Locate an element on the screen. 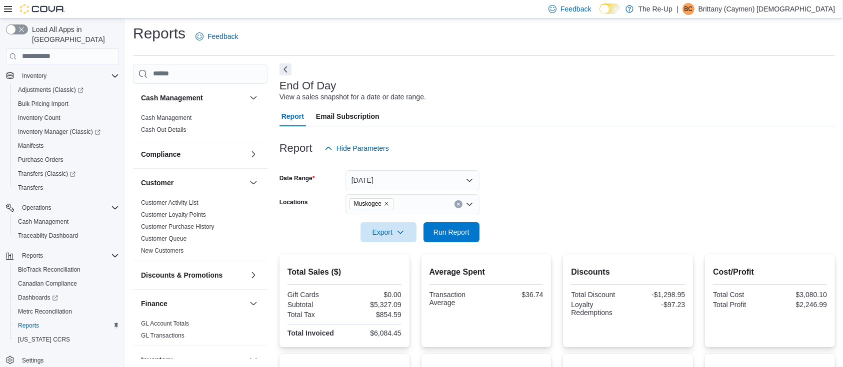 The width and height of the screenshot is (843, 367). div: Subtotal is located at coordinates (315, 305).